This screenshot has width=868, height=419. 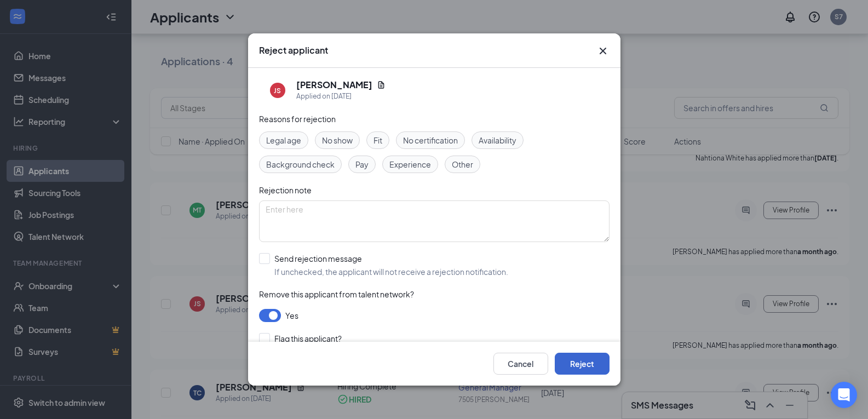 What do you see at coordinates (381, 85) in the screenshot?
I see `svg: Document` at bounding box center [381, 85].